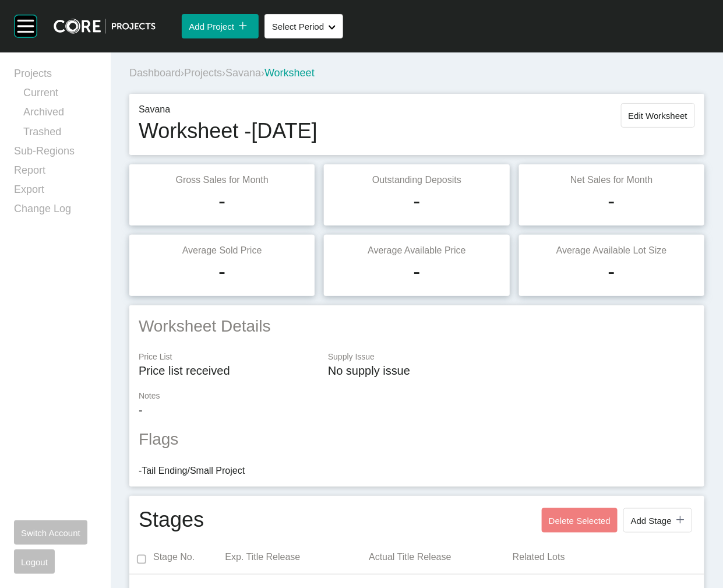 Image resolution: width=723 pixels, height=588 pixels. I want to click on p: Gross Sales for Month, so click(222, 180).